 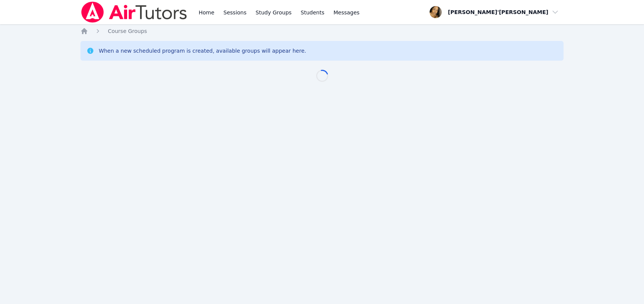 What do you see at coordinates (202, 51) in the screenshot?
I see `div: When a new scheduled program is created, available groups will appear here.` at bounding box center [202, 51].